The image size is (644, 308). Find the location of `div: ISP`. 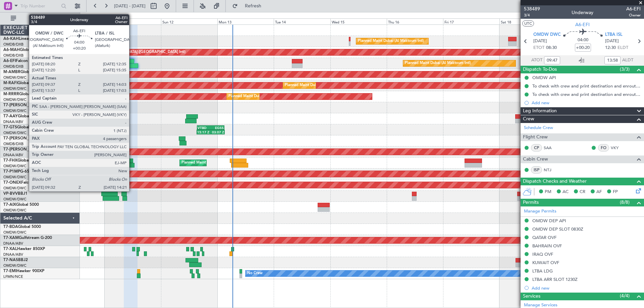

div: ISP is located at coordinates (537, 170).